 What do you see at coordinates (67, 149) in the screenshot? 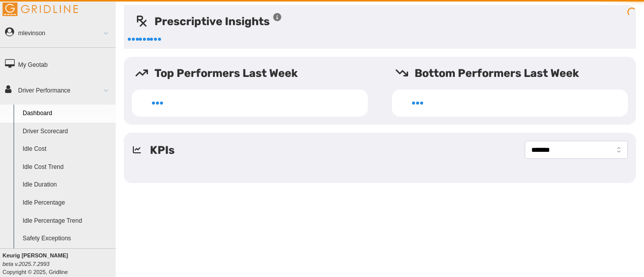
I see `a: Idle Cost` at bounding box center [67, 149].